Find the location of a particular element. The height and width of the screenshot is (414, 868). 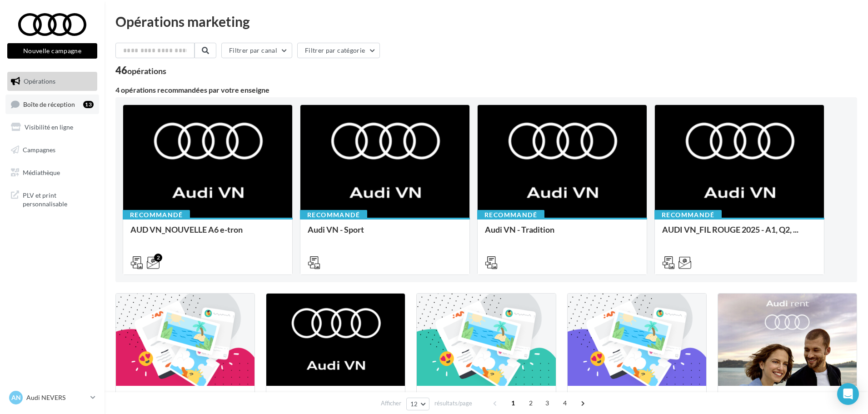

span: 1 is located at coordinates (513, 403).